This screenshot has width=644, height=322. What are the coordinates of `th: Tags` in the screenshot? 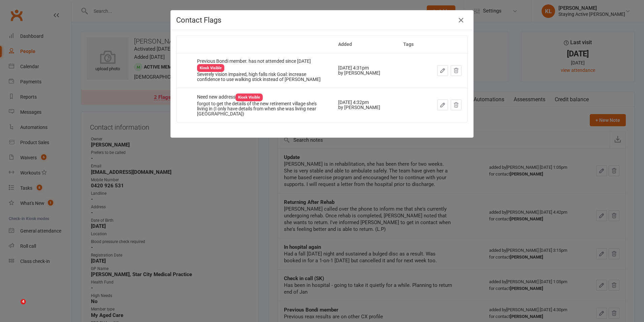 It's located at (411, 44).